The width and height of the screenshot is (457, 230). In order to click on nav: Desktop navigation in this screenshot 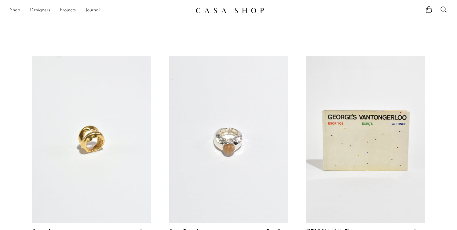, I will do `click(100, 10)`.